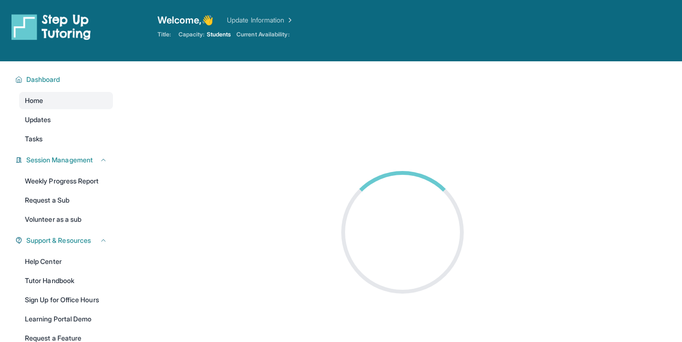 The height and width of the screenshot is (342, 682). What do you see at coordinates (66, 139) in the screenshot?
I see `a: Tasks` at bounding box center [66, 139].